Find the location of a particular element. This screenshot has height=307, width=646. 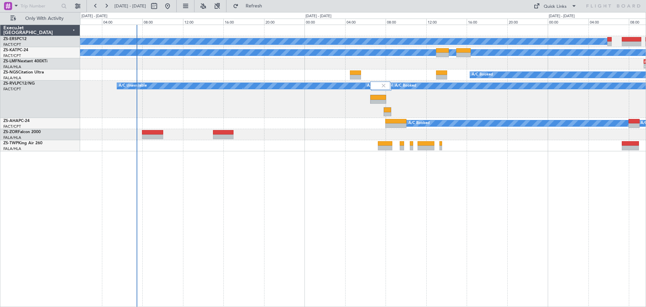

span: ZS-LMF is located at coordinates (10, 61).